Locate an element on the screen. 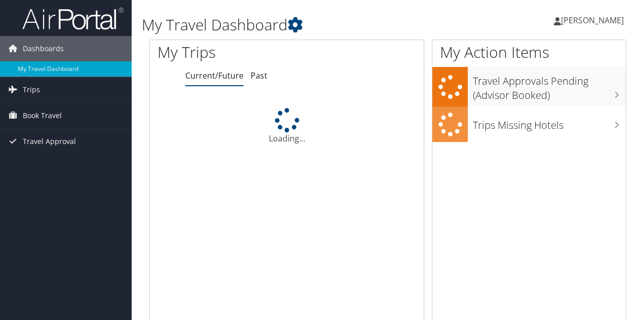  h3: Trips Missing Hotels is located at coordinates (550, 122).